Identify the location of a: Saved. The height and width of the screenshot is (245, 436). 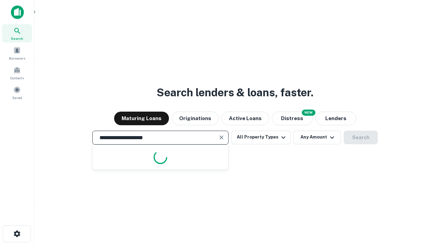
(17, 93).